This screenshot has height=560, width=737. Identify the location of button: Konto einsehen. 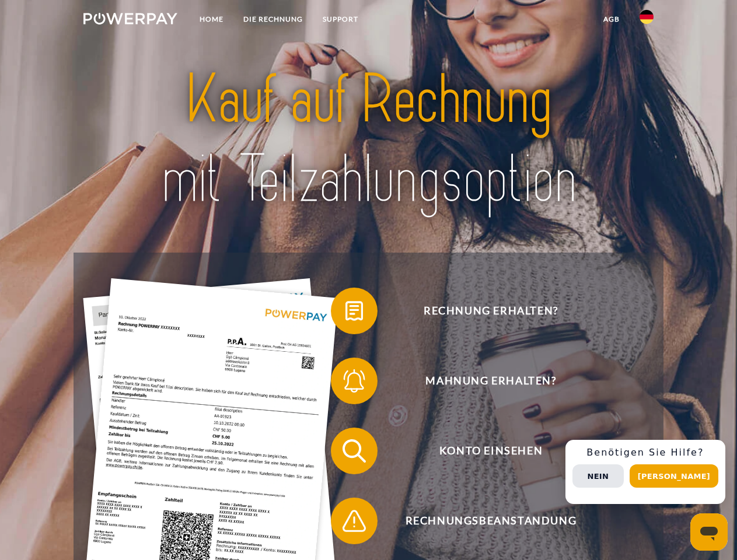
(482, 451).